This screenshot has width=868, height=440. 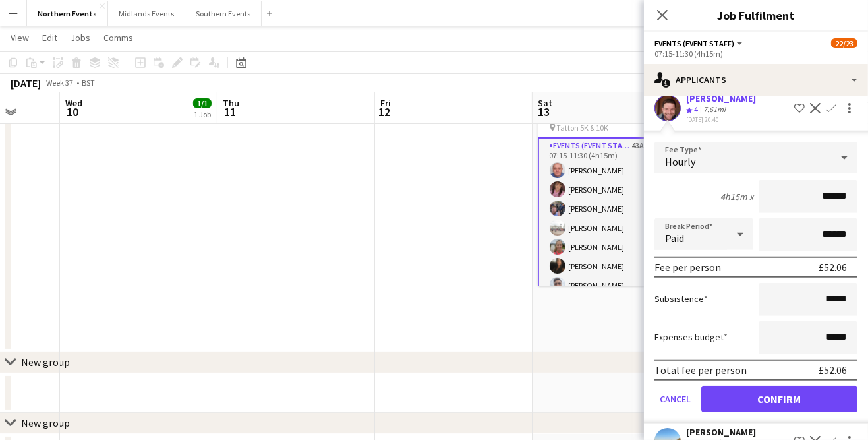 I want to click on a: Comms, so click(x=118, y=37).